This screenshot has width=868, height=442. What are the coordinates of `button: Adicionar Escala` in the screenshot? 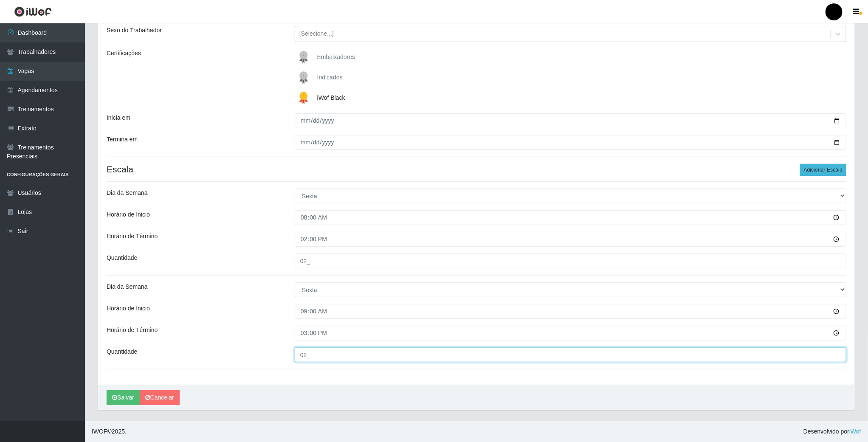 It's located at (822, 170).